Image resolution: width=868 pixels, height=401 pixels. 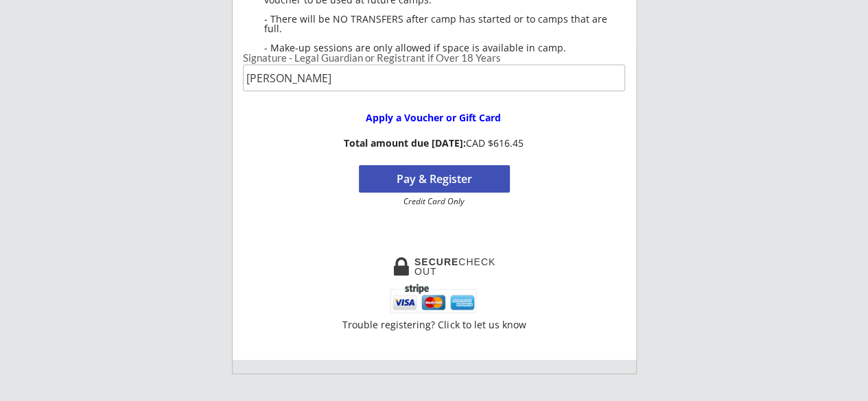 I want to click on div: Apply a Voucher or Gift Card, so click(x=434, y=118).